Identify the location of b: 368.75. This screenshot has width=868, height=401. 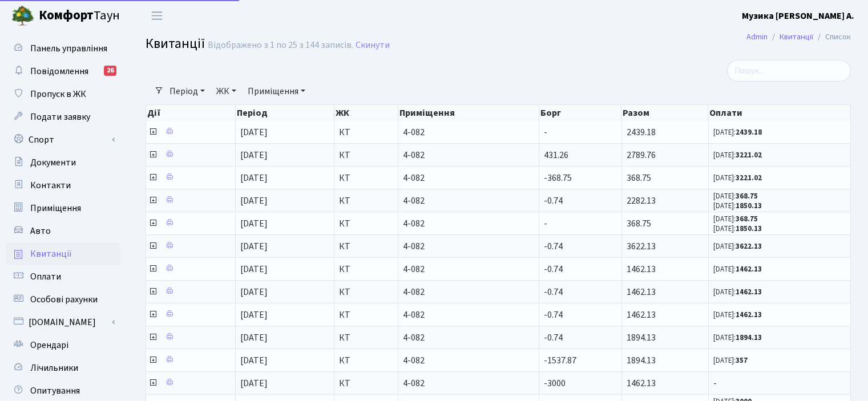
(747, 197).